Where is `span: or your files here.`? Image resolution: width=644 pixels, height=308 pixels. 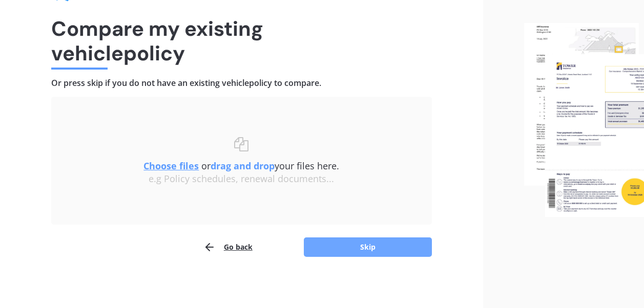
span: or your files here. is located at coordinates (241, 166).